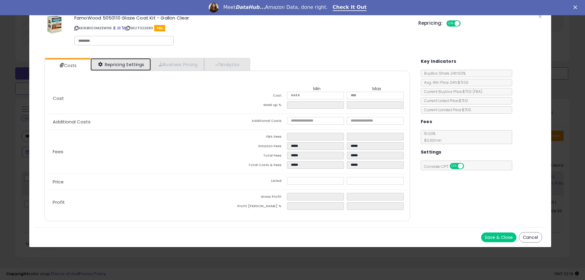 This screenshot has width=585, height=280. I want to click on span: Avg. Win Price 24h: $71.09, so click(445, 82).